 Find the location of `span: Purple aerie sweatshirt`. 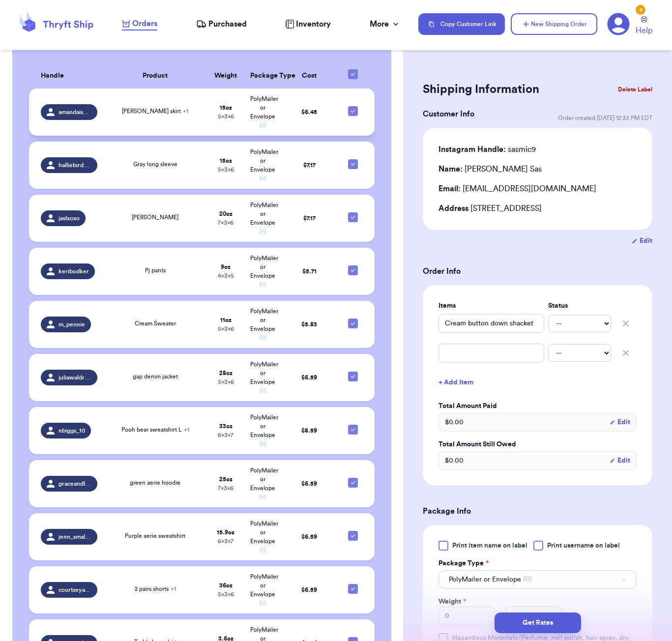

span: Purple aerie sweatshirt is located at coordinates (155, 536).